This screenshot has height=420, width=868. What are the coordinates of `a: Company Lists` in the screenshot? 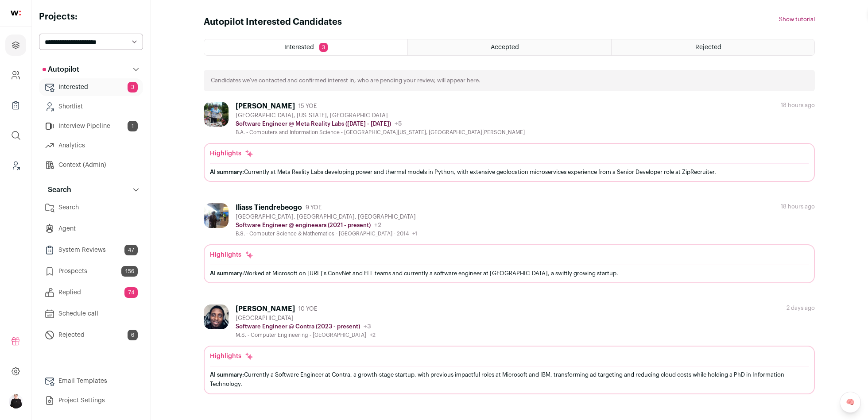 It's located at (16, 105).